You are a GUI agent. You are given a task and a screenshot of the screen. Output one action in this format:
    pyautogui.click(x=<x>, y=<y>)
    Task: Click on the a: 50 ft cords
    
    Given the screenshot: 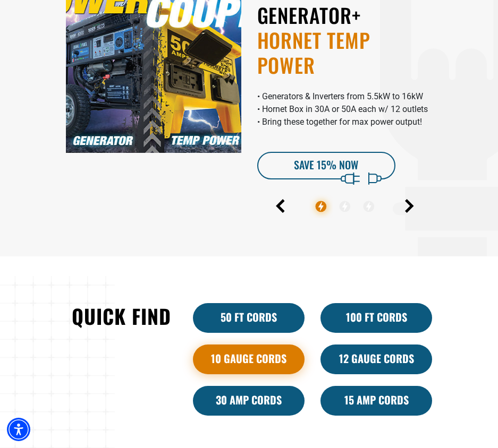 What is the action you would take?
    pyautogui.click(x=249, y=318)
    